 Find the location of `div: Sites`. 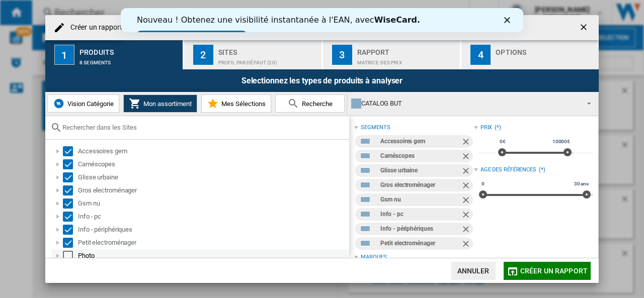

div: Sites is located at coordinates (268, 49).